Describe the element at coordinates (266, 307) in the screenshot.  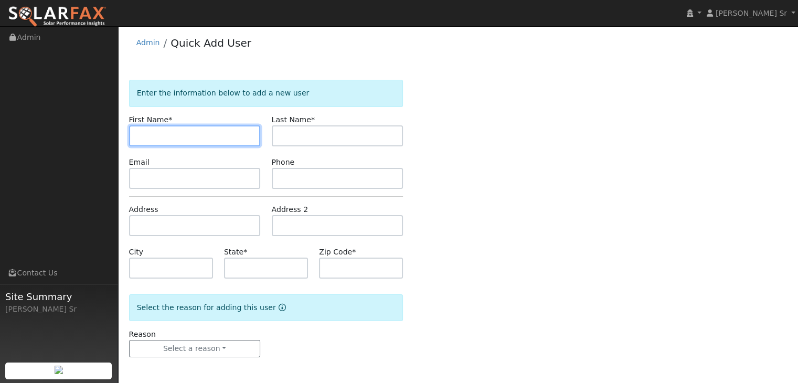
I see `div: Select the reason for adding this user` at that location.